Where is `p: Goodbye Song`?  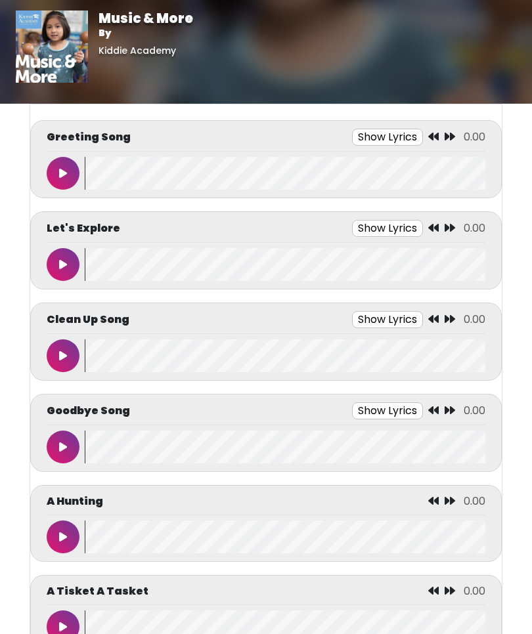
p: Goodbye Song is located at coordinates (88, 411).